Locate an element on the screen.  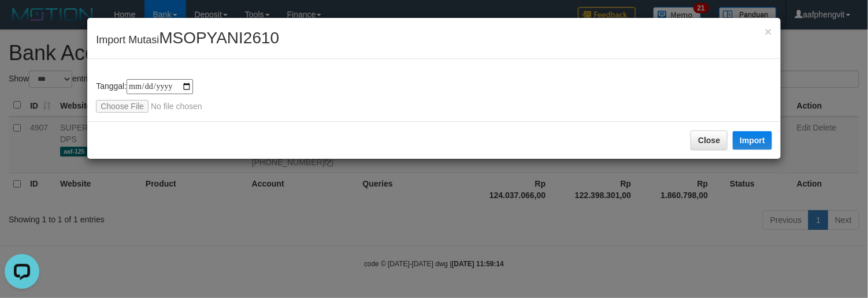
button: Open LiveChat chat widget is located at coordinates (22, 22).